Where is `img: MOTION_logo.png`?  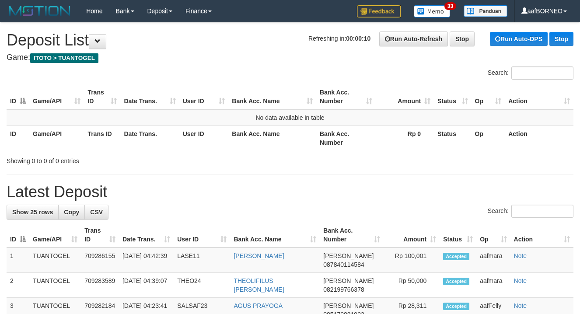 img: MOTION_logo.png is located at coordinates (40, 11).